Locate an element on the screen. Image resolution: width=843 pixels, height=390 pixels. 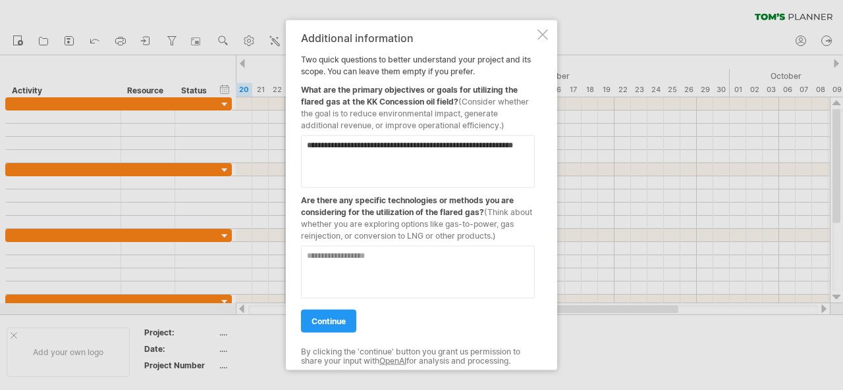
div: Two quick questions to better understand your project and its scope. You can leave them empty if ... is located at coordinates (417, 195).